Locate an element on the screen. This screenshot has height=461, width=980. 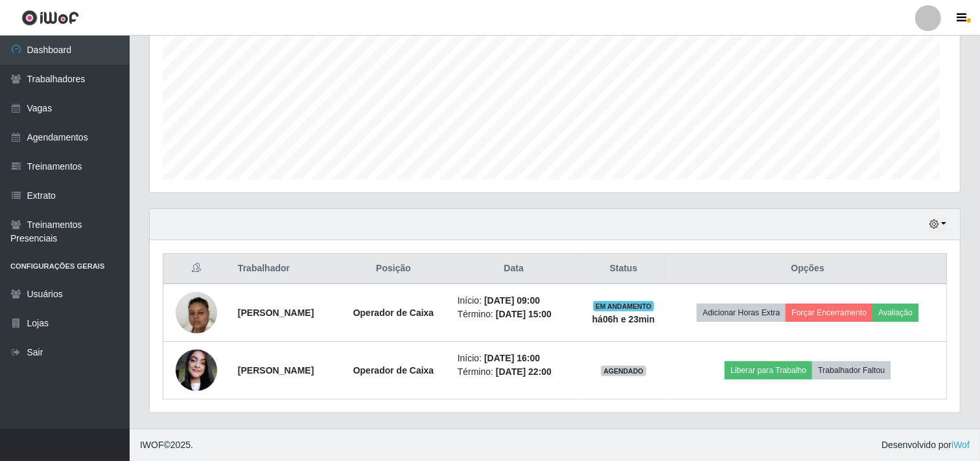
button: Adicionar Horas Extra is located at coordinates (741, 313).